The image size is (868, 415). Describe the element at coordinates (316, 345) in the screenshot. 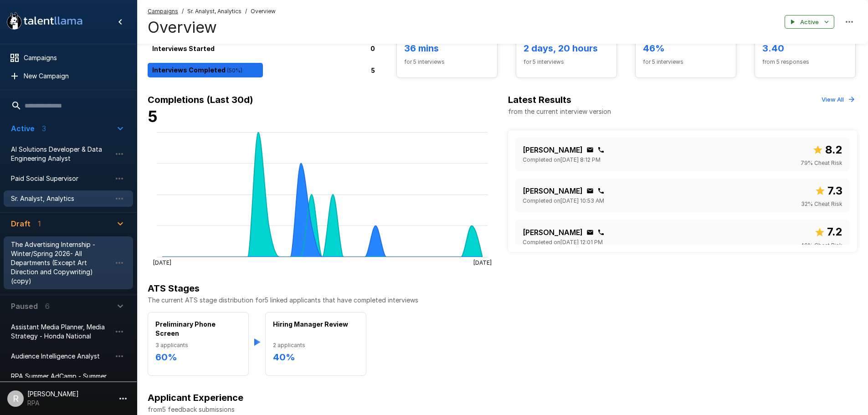

I see `span: 2 applicants` at that location.